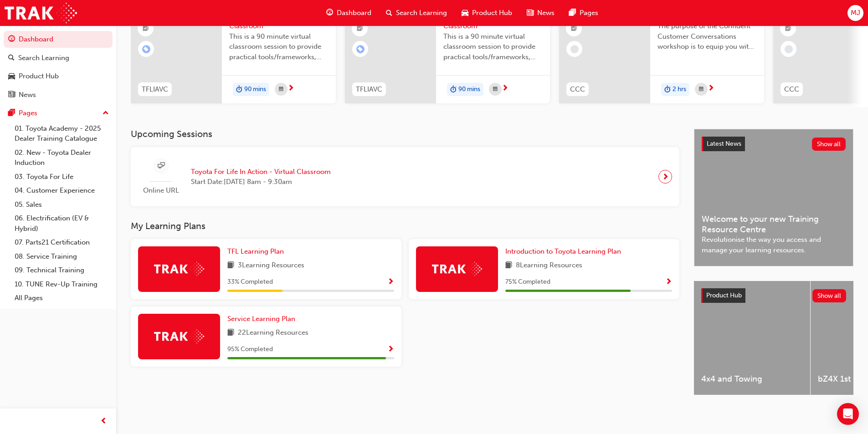 The image size is (868, 434). I want to click on a: Product Hub, so click(58, 76).